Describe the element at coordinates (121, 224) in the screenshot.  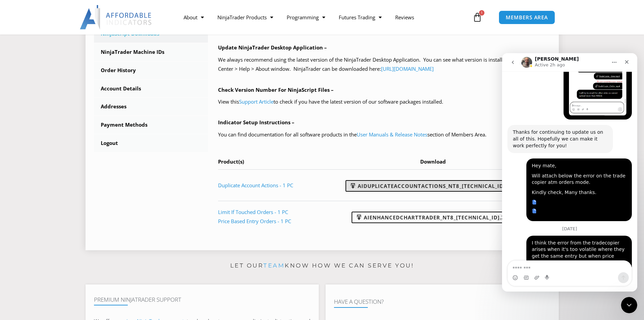
I see `button: Send a message…` at that location.